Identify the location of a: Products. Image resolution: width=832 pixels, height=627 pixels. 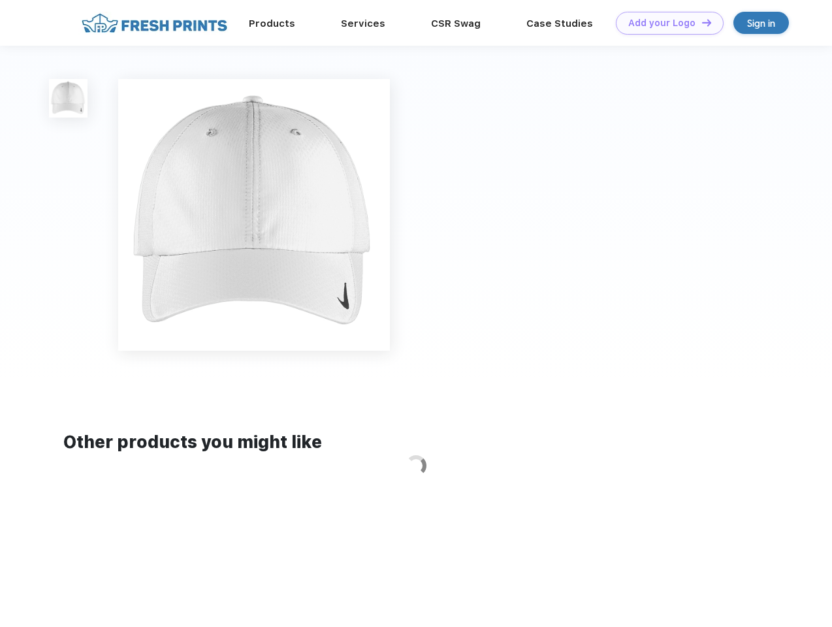
(272, 24).